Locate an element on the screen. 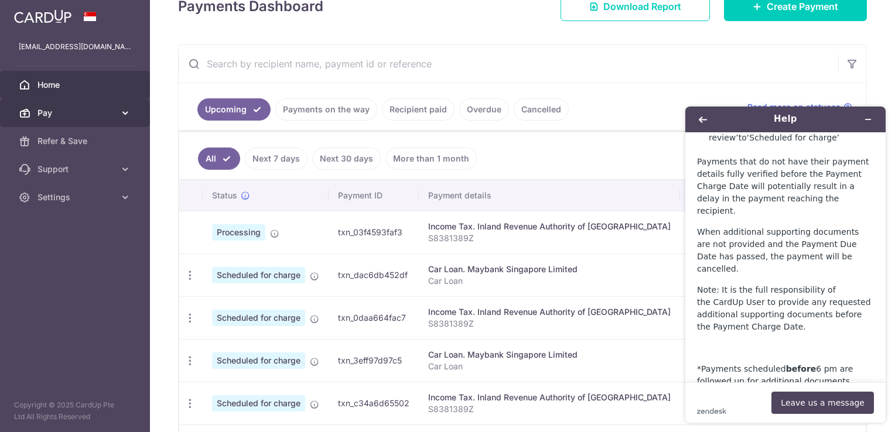 The image size is (895, 432). span: Pay is located at coordinates (76, 113).